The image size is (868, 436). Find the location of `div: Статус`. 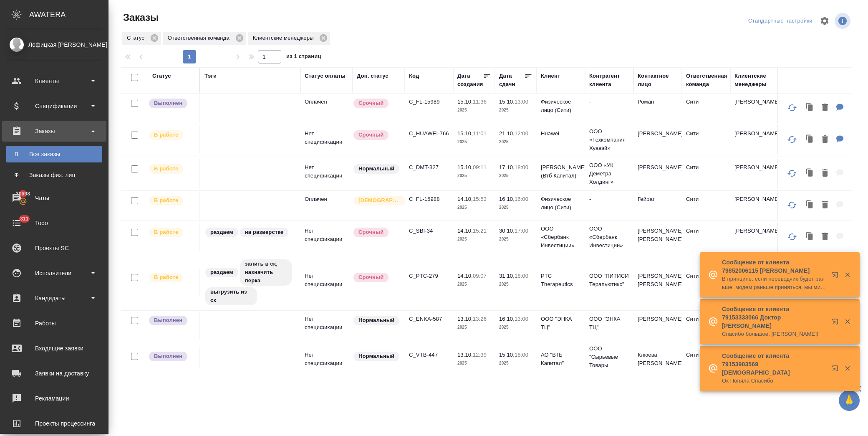

div: Статус is located at coordinates (162, 76).